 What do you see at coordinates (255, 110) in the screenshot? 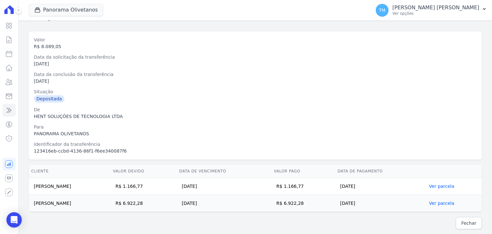
I see `div: De` at bounding box center [255, 110].